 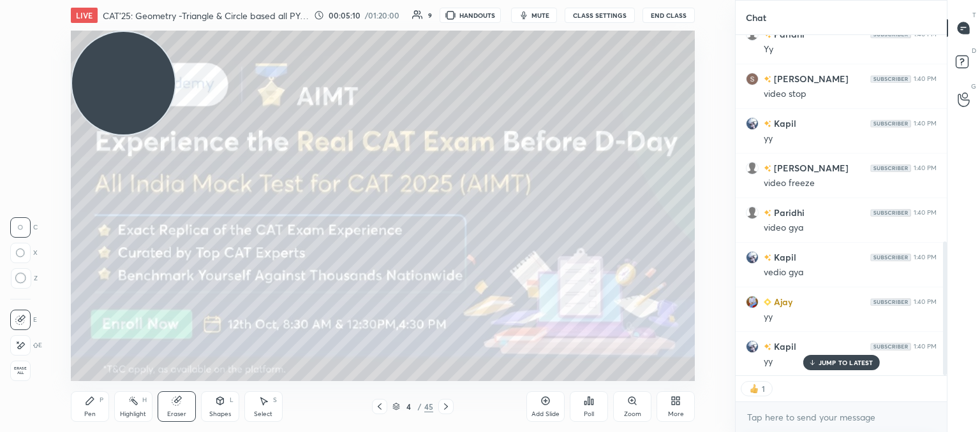 I want to click on img: thumbs_up.png, so click(x=754, y=389).